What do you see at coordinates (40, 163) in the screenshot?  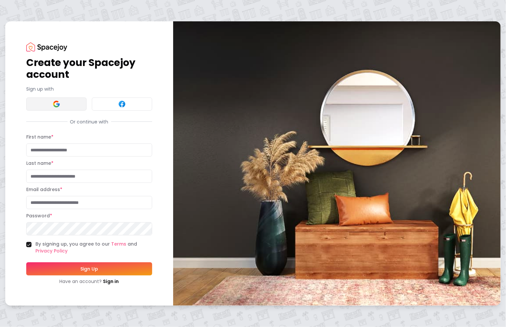 I see `label: Last name` at bounding box center [40, 163].